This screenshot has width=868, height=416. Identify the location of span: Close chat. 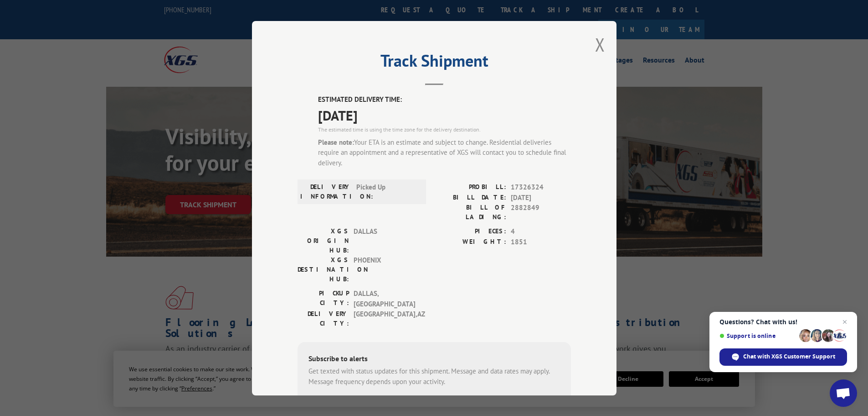
(845, 322).